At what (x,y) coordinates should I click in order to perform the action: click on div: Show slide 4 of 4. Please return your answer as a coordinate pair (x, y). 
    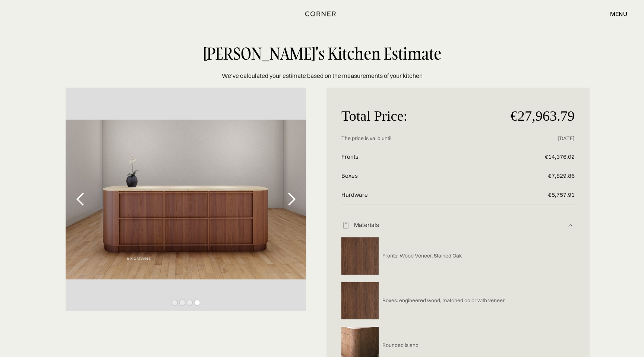
    Looking at the image, I should click on (197, 303).